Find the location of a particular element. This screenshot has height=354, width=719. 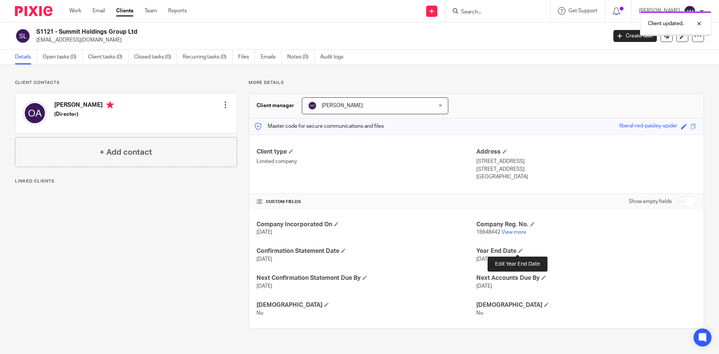

h4: + Add contact is located at coordinates (126, 152).